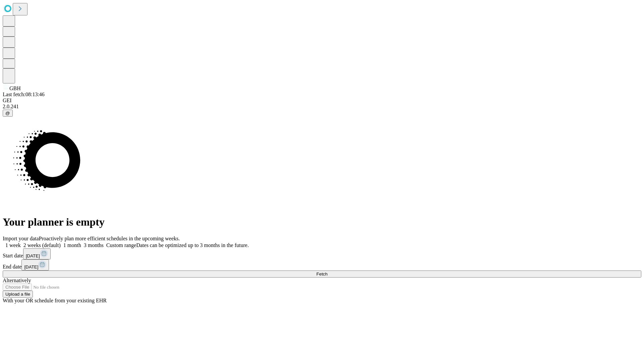 Image resolution: width=644 pixels, height=362 pixels. I want to click on div: Start date, so click(322, 254).